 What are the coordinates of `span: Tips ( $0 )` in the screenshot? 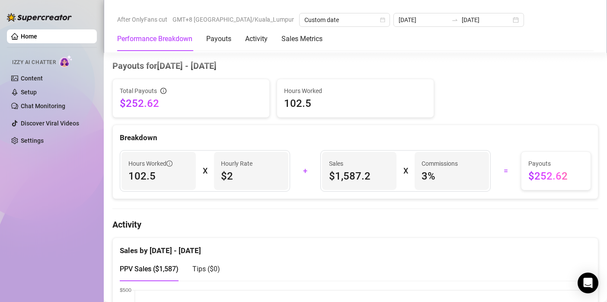 It's located at (206, 268).